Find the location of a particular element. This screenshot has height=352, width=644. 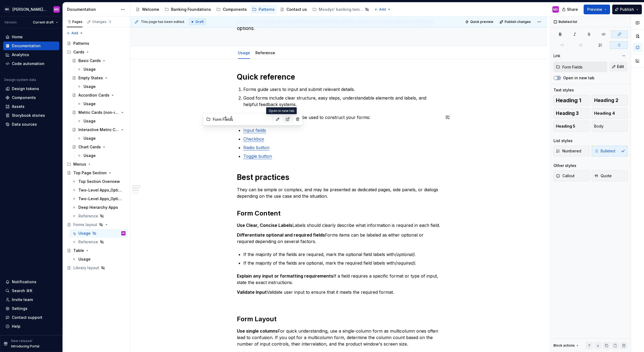

span: Publish changes is located at coordinates (517, 22).